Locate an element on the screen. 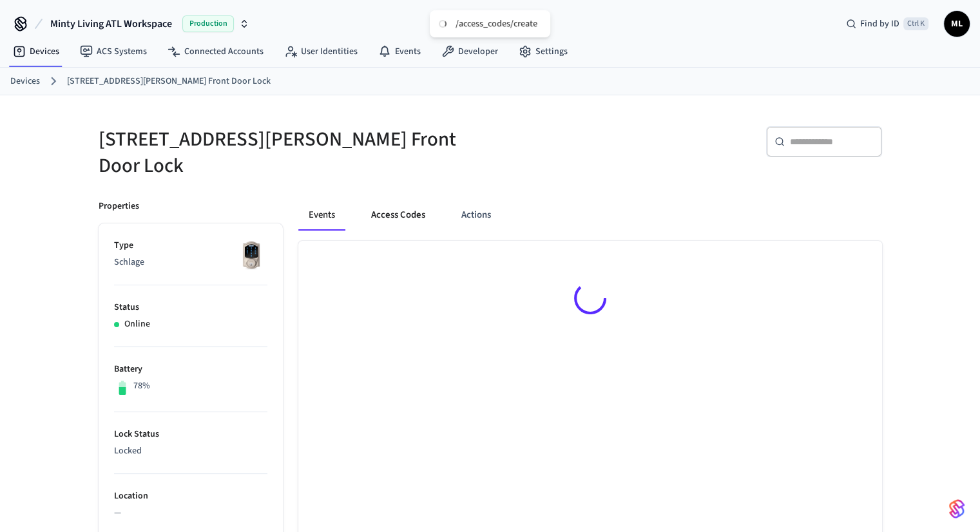 The image size is (980, 532). div: /access_codes/create is located at coordinates (496, 24).